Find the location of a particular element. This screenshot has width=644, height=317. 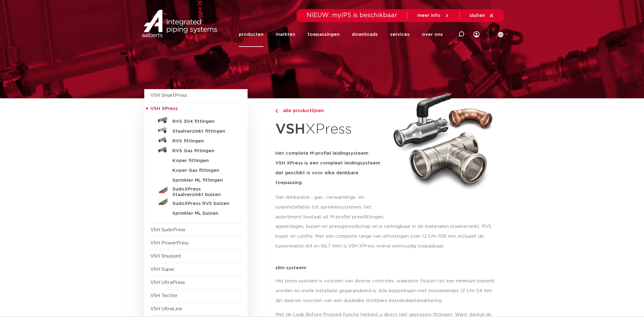

p: Het press-systeem is voorzien van diverse controles, waardoor fouten tot een minimum beperkt word... is located at coordinates (388, 290).